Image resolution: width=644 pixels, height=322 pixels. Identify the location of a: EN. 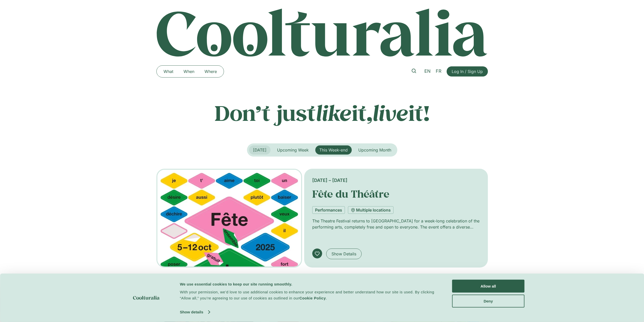
(427, 71).